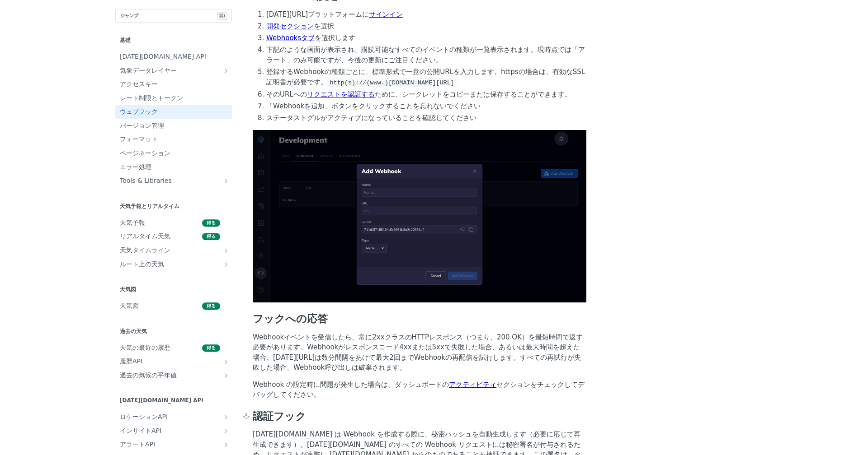 The width and height of the screenshot is (868, 455). Describe the element at coordinates (174, 445) in the screenshot. I see `a: アラートAPIアラートAPIのサブページを表示` at that location.